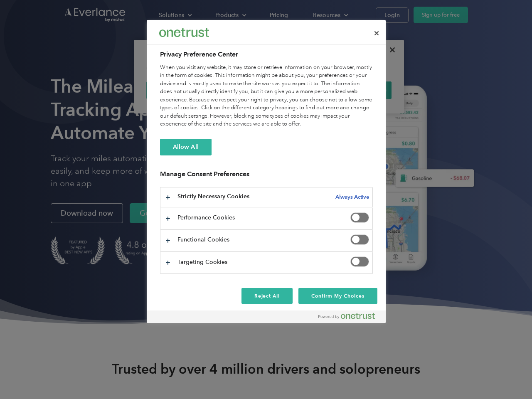 The height and width of the screenshot is (399, 532). What do you see at coordinates (338, 296) in the screenshot?
I see `button: Confirm My Choices` at bounding box center [338, 296].